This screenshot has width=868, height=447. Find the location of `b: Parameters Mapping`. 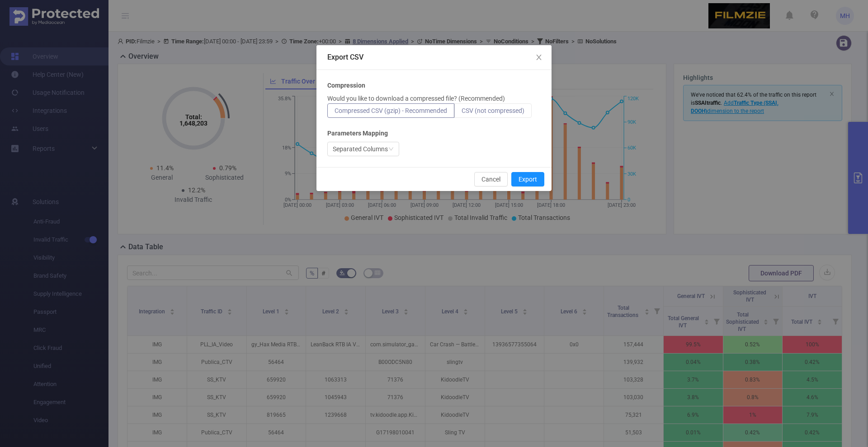

b: Parameters Mapping is located at coordinates (358, 133).